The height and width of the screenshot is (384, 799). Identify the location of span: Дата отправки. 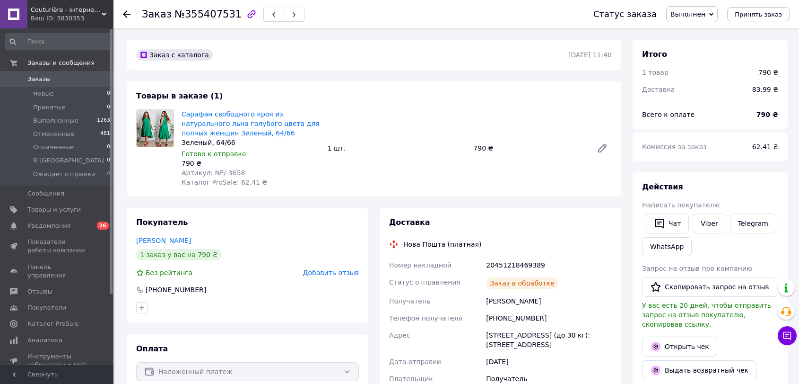
(415, 361).